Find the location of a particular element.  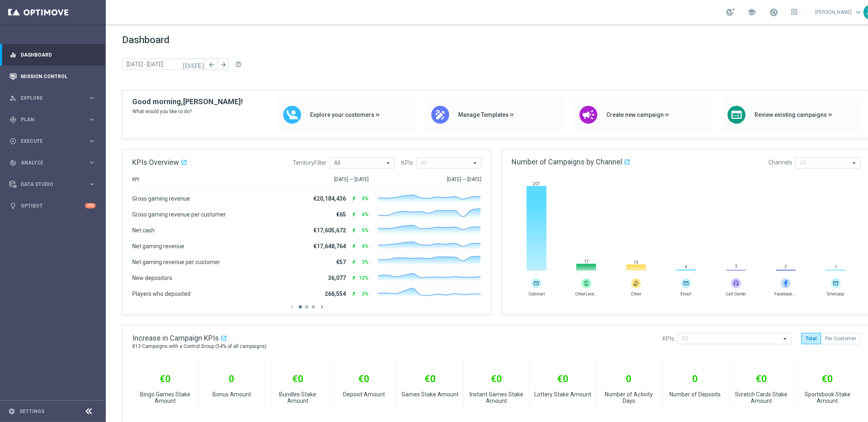

i: person_search is located at coordinates (13, 98).